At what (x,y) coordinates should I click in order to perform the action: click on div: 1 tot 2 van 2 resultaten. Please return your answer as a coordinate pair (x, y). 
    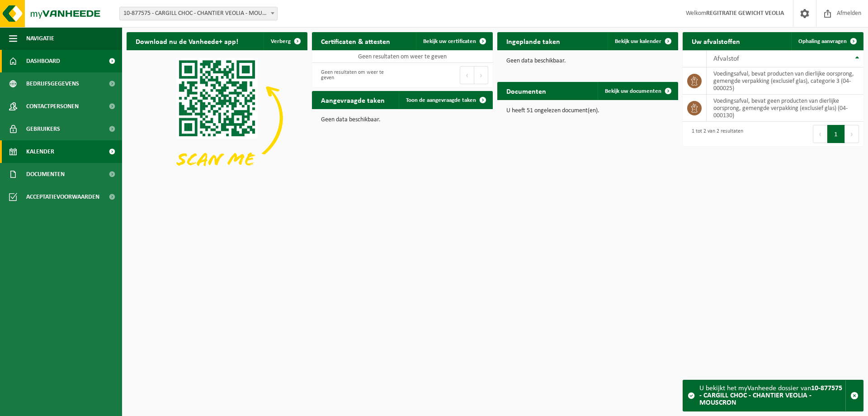
    Looking at the image, I should click on (715, 134).